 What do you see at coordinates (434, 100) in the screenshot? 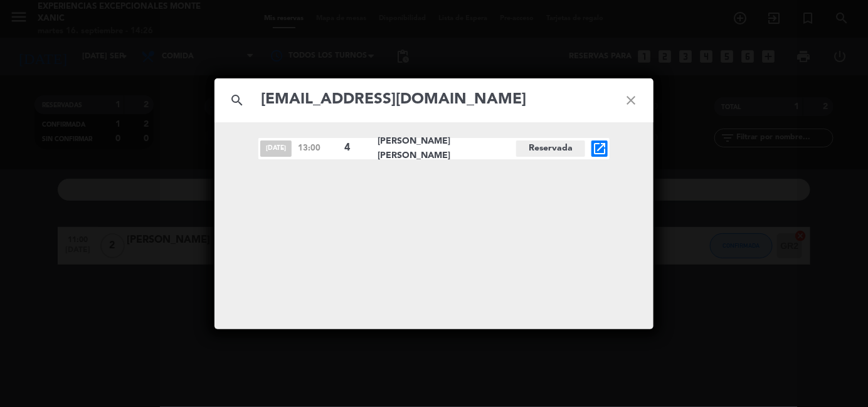
I see `input: Buscar reservas` at bounding box center [434, 100].